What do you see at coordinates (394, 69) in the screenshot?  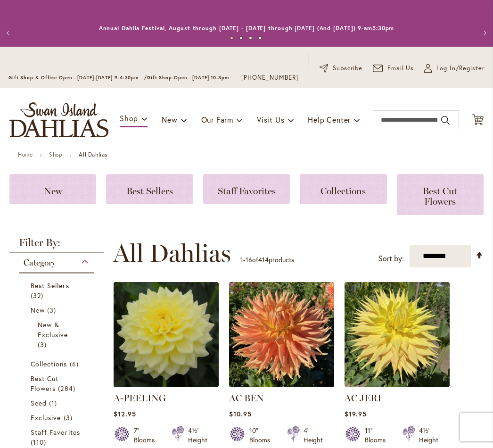 I see `a: Email Us` at bounding box center [394, 69].